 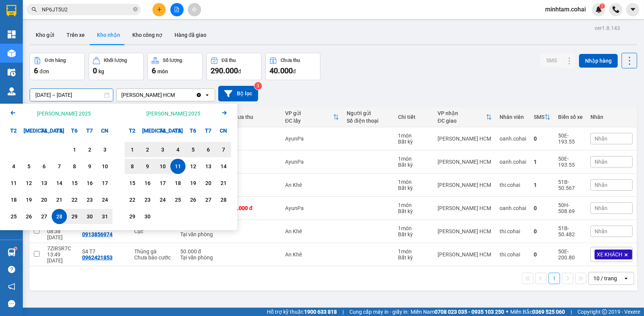 I want to click on svg: open, so click(x=626, y=279).